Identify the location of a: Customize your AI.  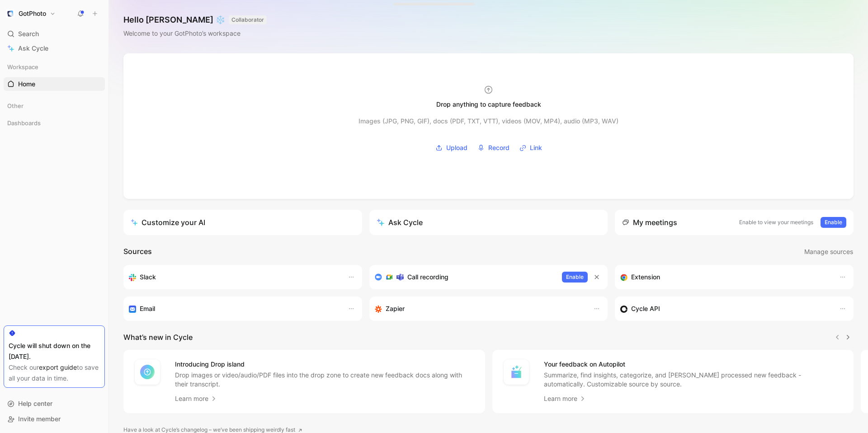
(243, 223).